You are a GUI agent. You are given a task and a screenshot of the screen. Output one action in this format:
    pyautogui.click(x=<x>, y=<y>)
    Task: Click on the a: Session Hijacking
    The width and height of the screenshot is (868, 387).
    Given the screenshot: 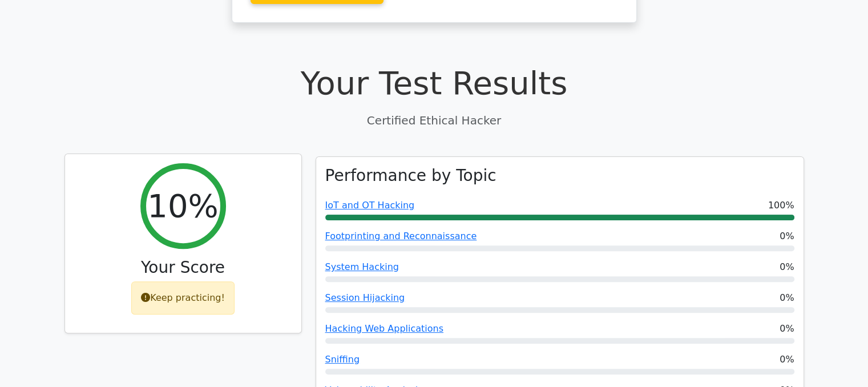 What is the action you would take?
    pyautogui.click(x=365, y=298)
    